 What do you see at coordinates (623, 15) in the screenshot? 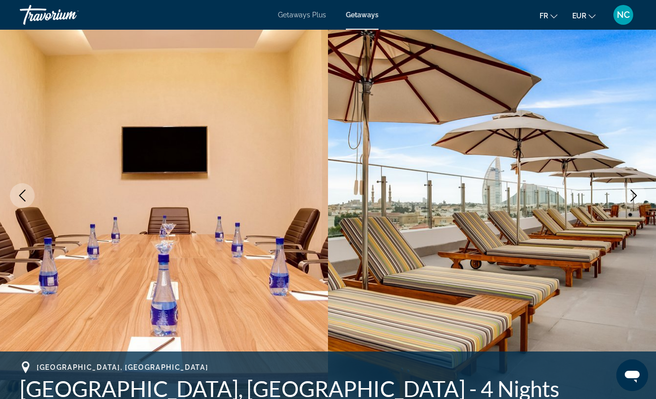
I see `button: User Menu` at bounding box center [623, 15].